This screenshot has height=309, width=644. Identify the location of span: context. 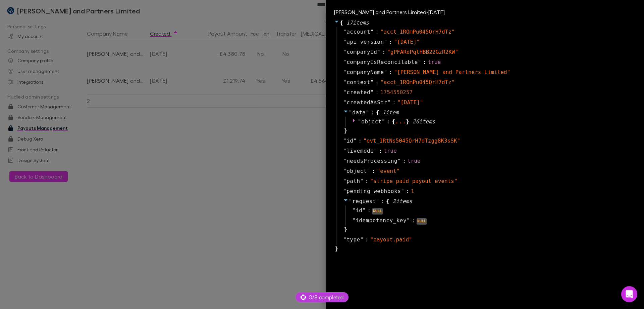
(358, 82).